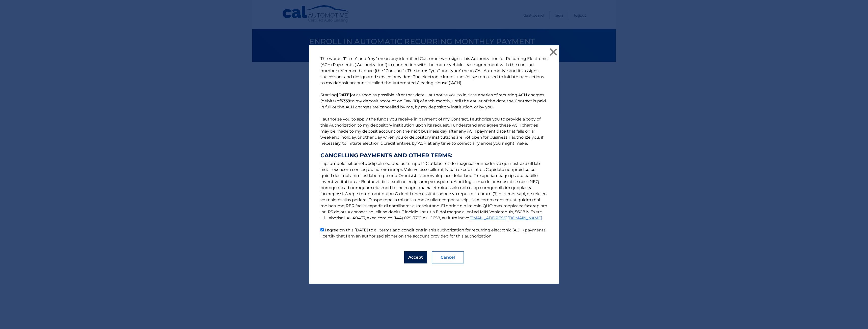  I want to click on button: Cancel, so click(448, 257).